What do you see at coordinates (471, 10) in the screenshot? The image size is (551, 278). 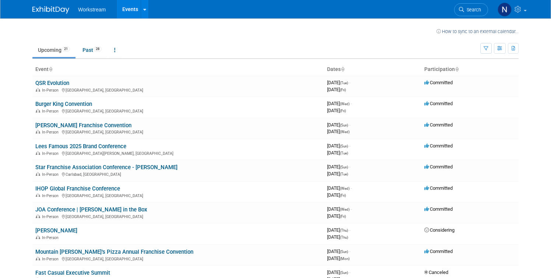 I see `a: Search` at bounding box center [471, 10].